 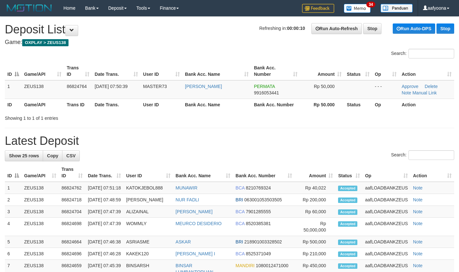 I want to click on span: 34, so click(x=371, y=5).